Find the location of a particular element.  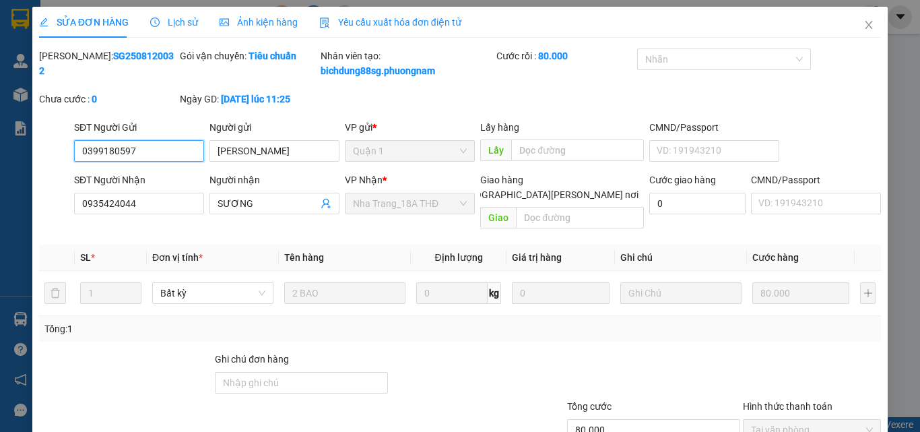

label: Ghi chú đơn hàng is located at coordinates (252, 359).